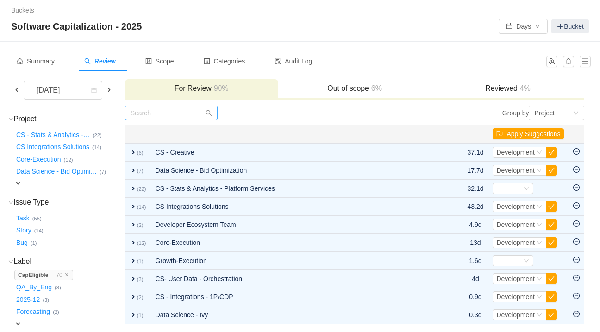 Image resolution: width=600 pixels, height=332 pixels. Describe the element at coordinates (293, 61) in the screenshot. I see `span: Audit Log` at that location.